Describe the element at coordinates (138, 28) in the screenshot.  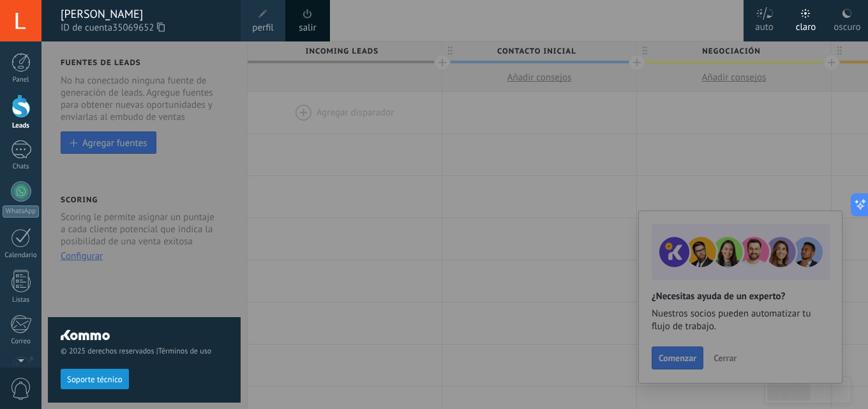
I see `span: 35069652` at that location.